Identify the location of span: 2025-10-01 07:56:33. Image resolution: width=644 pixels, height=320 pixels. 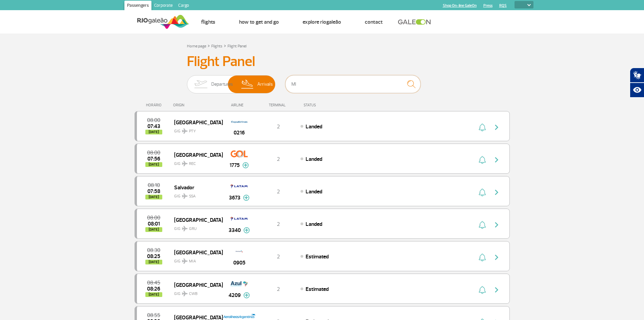
(154, 159).